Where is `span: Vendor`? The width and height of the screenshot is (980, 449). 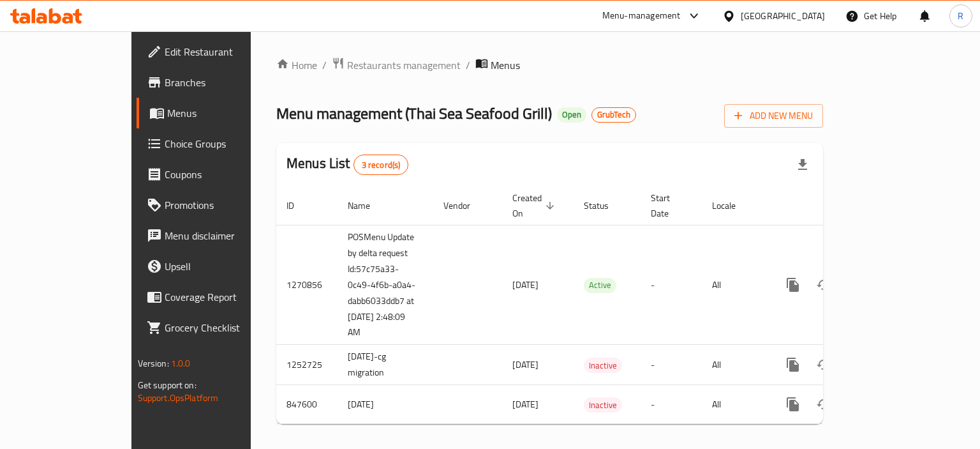 span: Vendor is located at coordinates (465, 206).